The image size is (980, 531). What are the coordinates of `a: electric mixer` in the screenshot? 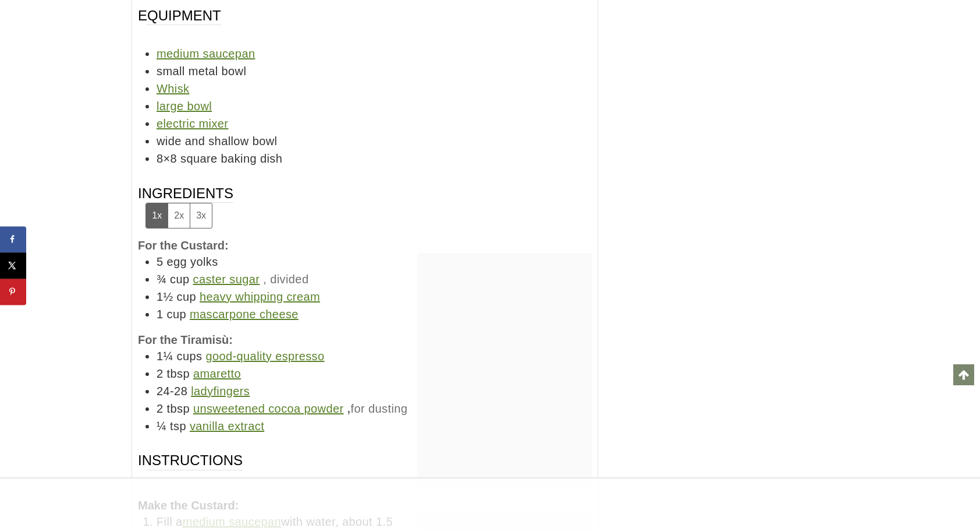 It's located at (192, 124).